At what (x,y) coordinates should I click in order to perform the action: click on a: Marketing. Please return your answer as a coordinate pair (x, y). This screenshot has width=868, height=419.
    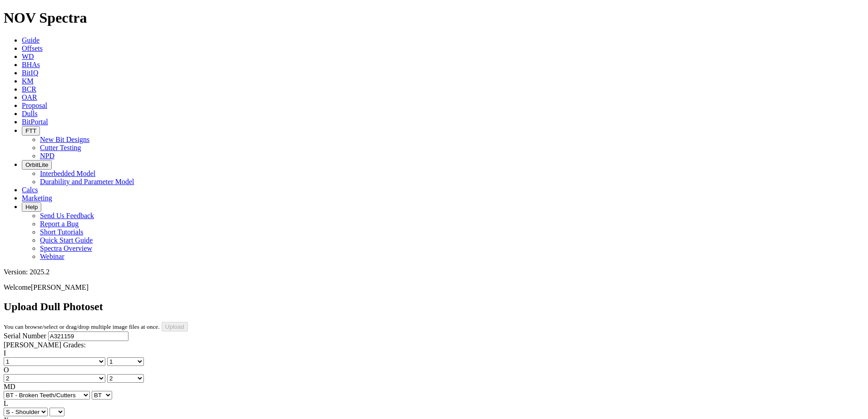
    Looking at the image, I should click on (37, 198).